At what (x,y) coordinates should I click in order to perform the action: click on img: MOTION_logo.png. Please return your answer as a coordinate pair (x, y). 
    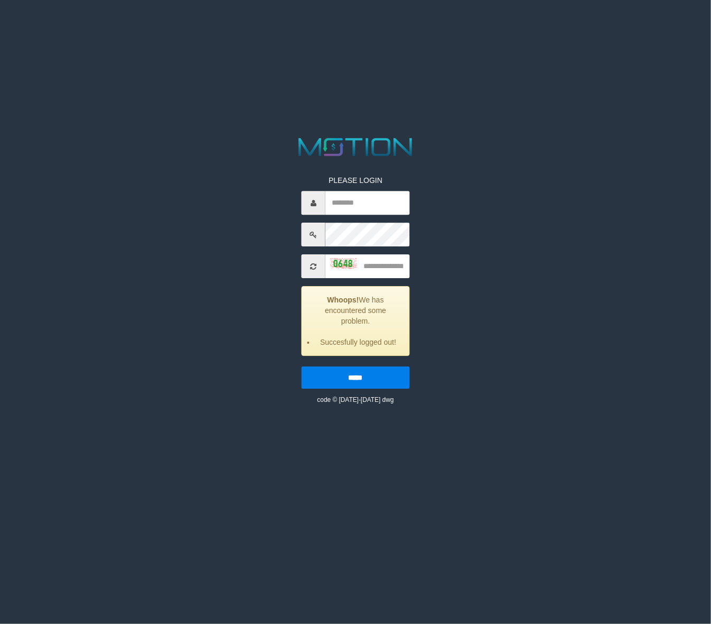
    Looking at the image, I should click on (356, 147).